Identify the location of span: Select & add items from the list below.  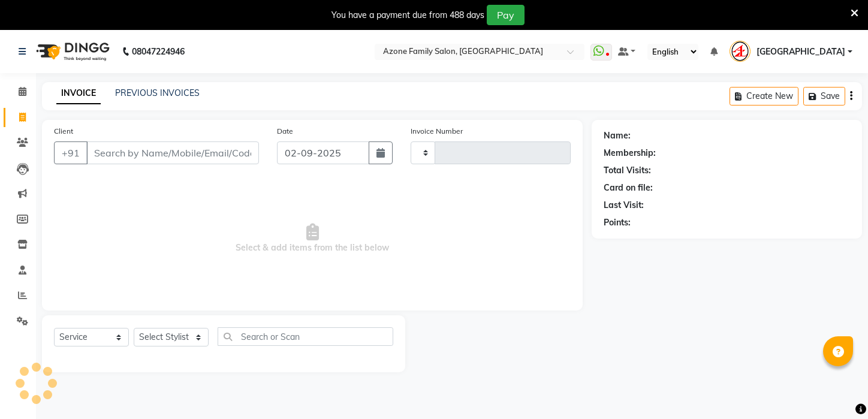
(312, 239).